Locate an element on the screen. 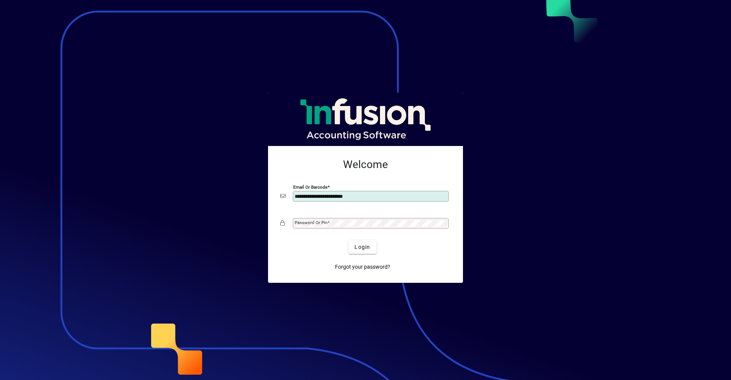 Image resolution: width=731 pixels, height=380 pixels. span: Forgot your password? is located at coordinates (363, 267).